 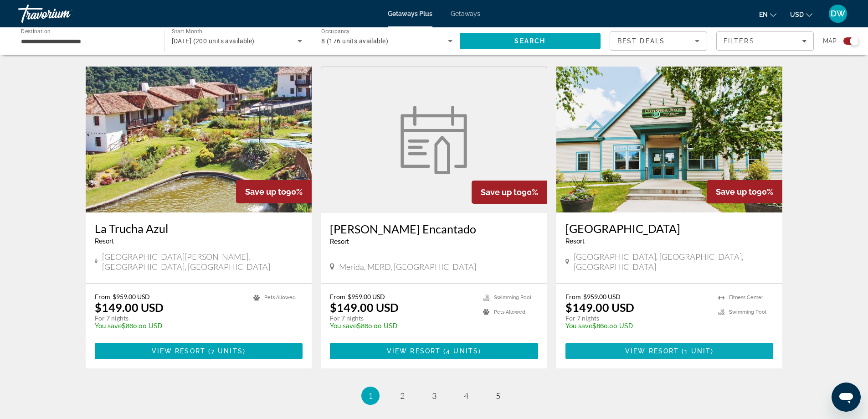 What do you see at coordinates (434, 351) in the screenshot?
I see `a: View Resort(4 units)` at bounding box center [434, 351].